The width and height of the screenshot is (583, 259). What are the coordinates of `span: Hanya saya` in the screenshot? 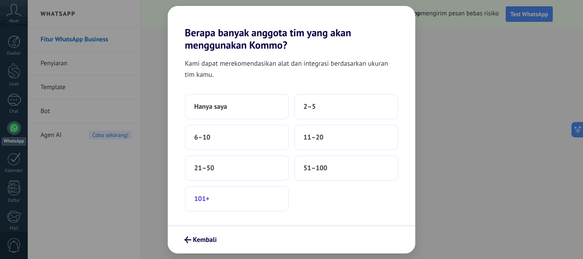 It's located at (210, 107).